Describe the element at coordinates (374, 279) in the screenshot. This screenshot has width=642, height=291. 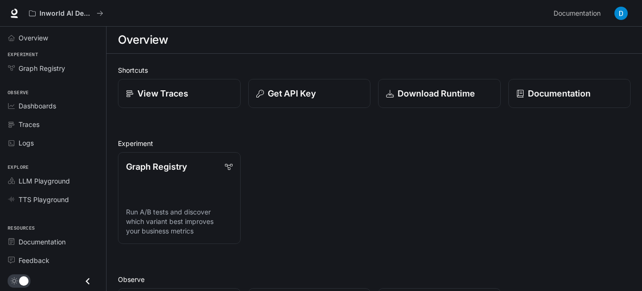
I see `h2: Observe` at that location.